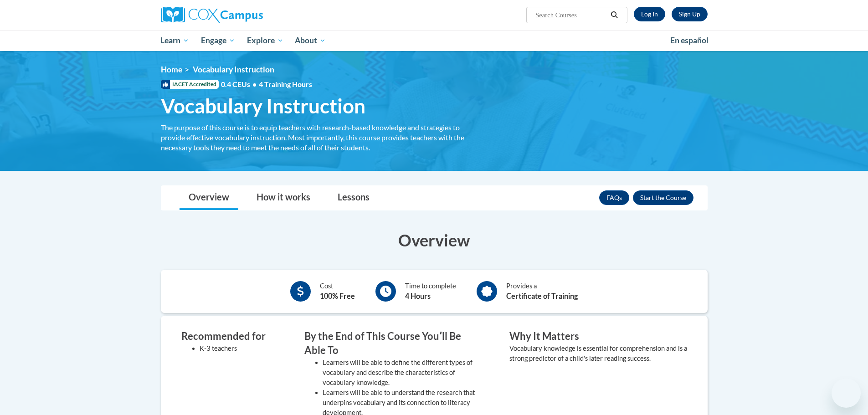 The height and width of the screenshot is (415, 868). Describe the element at coordinates (284, 197) in the screenshot. I see `a: How it works` at that location.